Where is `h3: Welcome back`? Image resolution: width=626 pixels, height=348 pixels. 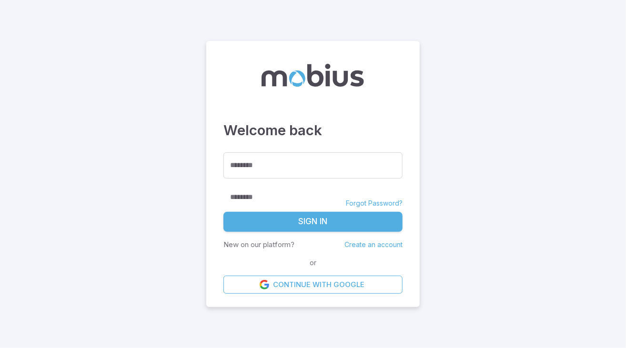 h3: Welcome back is located at coordinates (313, 130).